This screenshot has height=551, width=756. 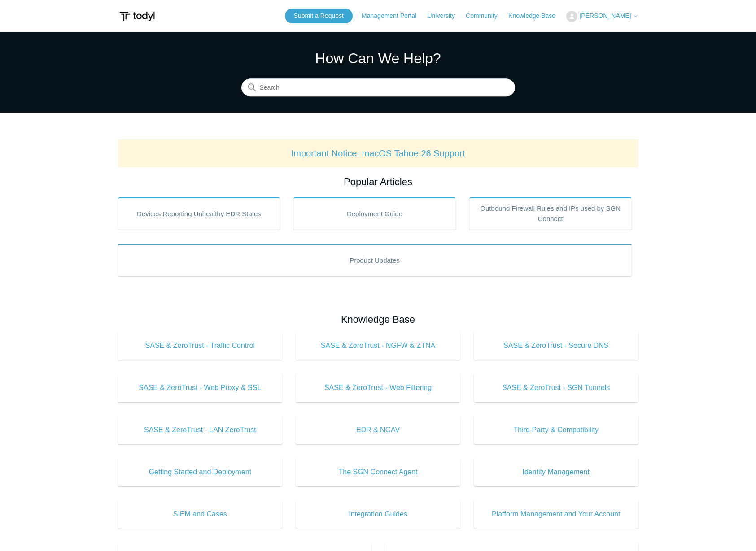 What do you see at coordinates (556, 430) in the screenshot?
I see `span: Third Party & Compatibility` at bounding box center [556, 430].